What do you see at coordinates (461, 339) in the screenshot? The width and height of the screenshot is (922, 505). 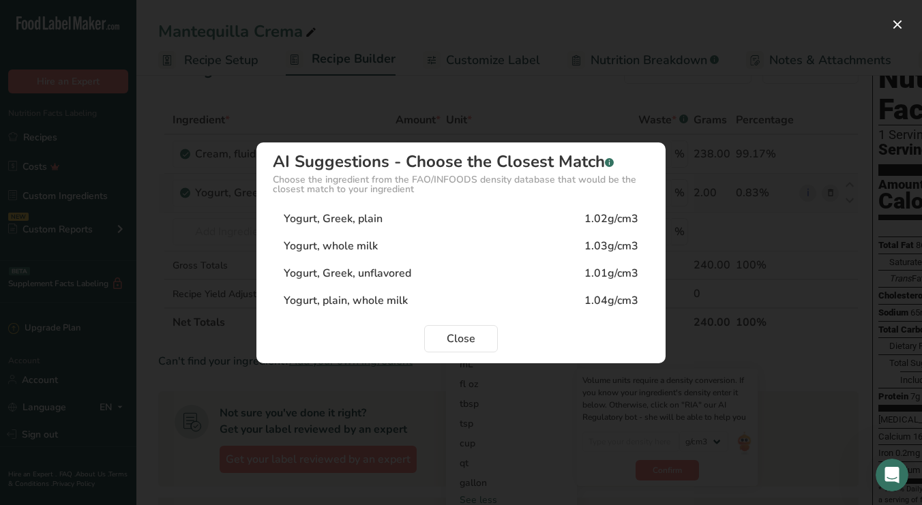 I see `button: Close` at bounding box center [461, 339].